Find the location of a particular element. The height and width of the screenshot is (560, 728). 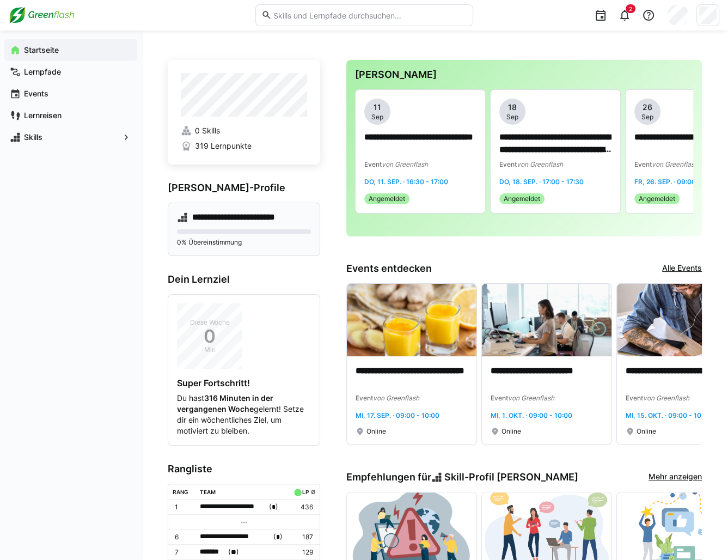

h3: Events entdecken is located at coordinates (389, 268).